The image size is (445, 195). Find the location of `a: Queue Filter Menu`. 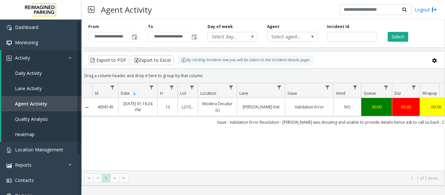

a: Queue Filter Menu is located at coordinates (386, 87).